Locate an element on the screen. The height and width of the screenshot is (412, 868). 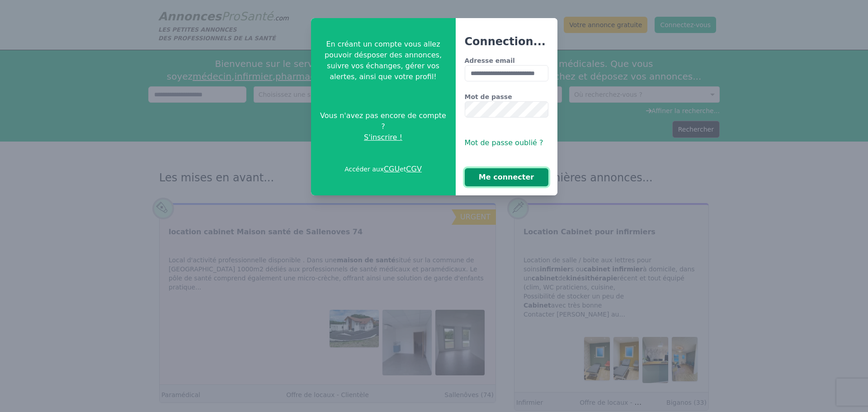
p: Accéder aux et is located at coordinates (383, 169).